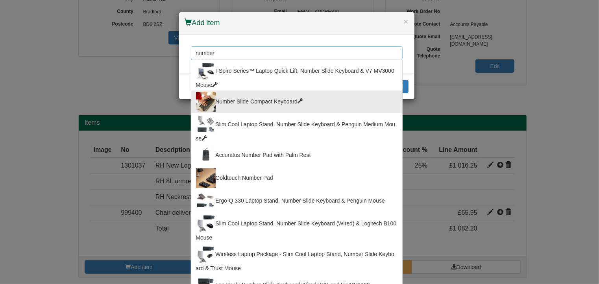 This screenshot has width=599, height=284. I want to click on div: Ergo-Q 330 Laptop Stand, Number Slide Keyboard & Penguin Mouse, so click(297, 201).